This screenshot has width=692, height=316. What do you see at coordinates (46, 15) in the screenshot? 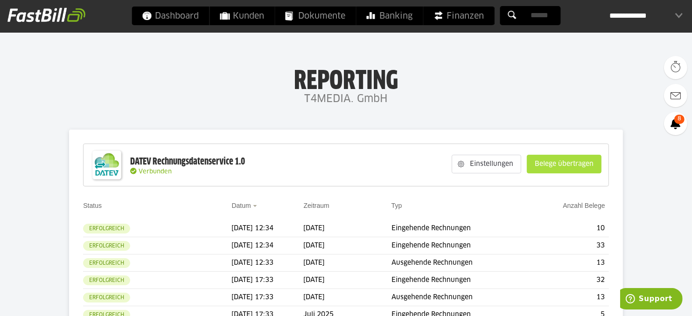
I see `img: fastbill_logo_white.png` at bounding box center [46, 15].